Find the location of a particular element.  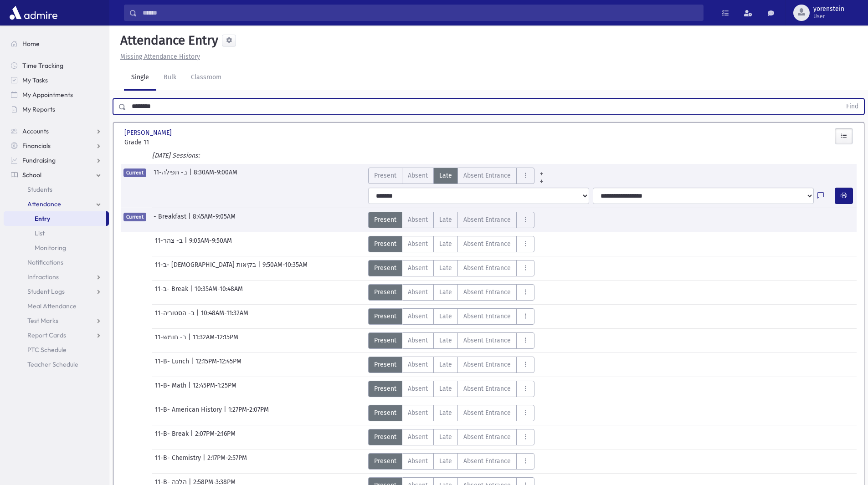

h5: Attendance Entry is located at coordinates (167, 40).